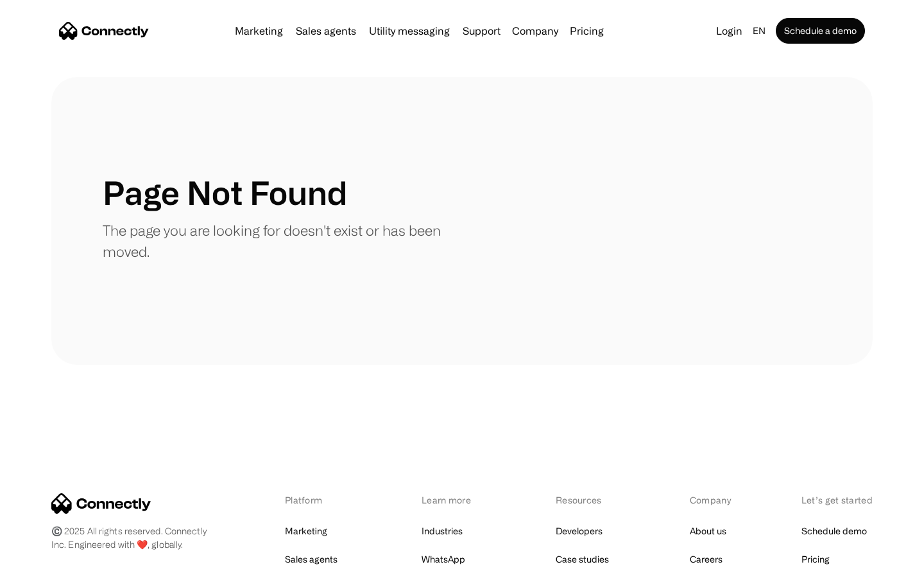  I want to click on p: The page you are looking for doesn't exist or has been moved., so click(283, 241).